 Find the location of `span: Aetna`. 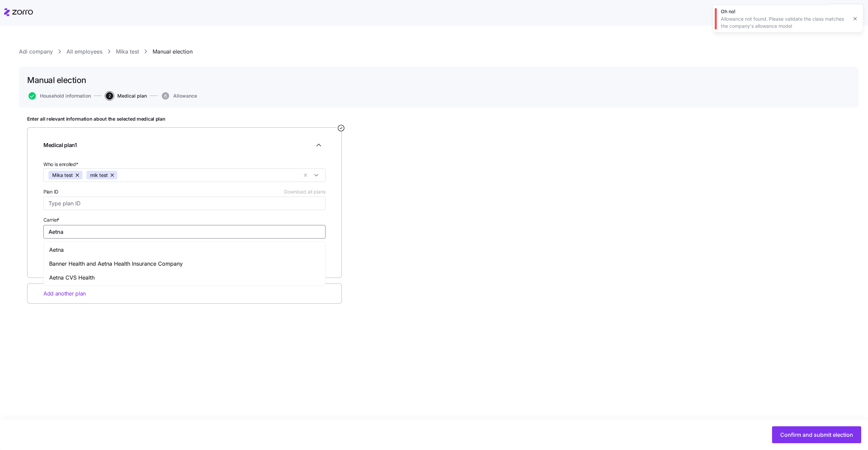

span: Aetna is located at coordinates (56, 250).